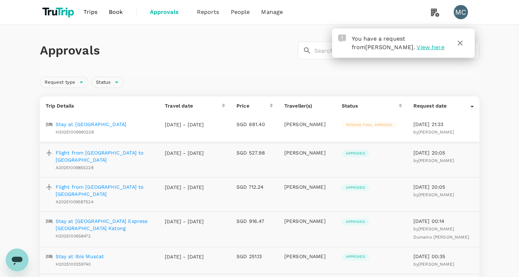 This screenshot has height=277, width=519. Describe the element at coordinates (208, 12) in the screenshot. I see `span: Reports` at that location.